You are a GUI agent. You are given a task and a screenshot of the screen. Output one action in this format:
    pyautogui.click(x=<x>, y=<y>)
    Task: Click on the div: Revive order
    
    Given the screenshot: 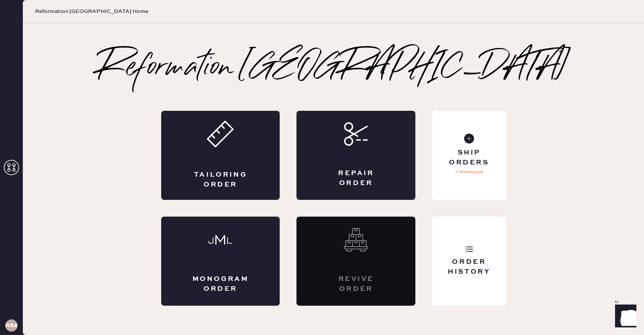 What is the action you would take?
    pyautogui.click(x=356, y=284)
    